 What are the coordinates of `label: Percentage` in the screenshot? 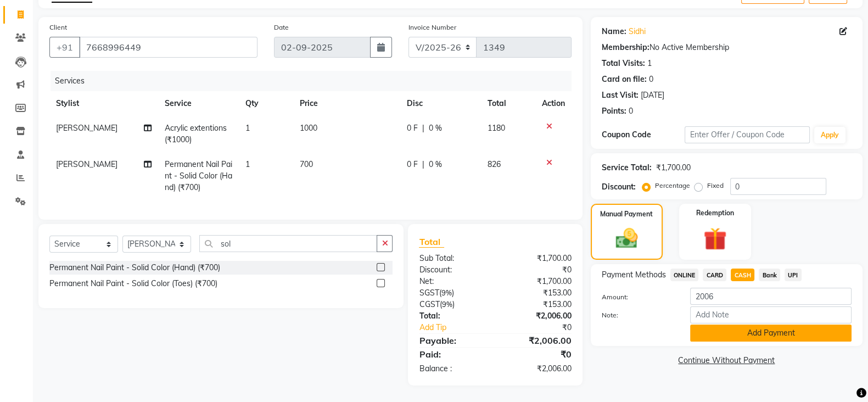 It's located at (672, 185).